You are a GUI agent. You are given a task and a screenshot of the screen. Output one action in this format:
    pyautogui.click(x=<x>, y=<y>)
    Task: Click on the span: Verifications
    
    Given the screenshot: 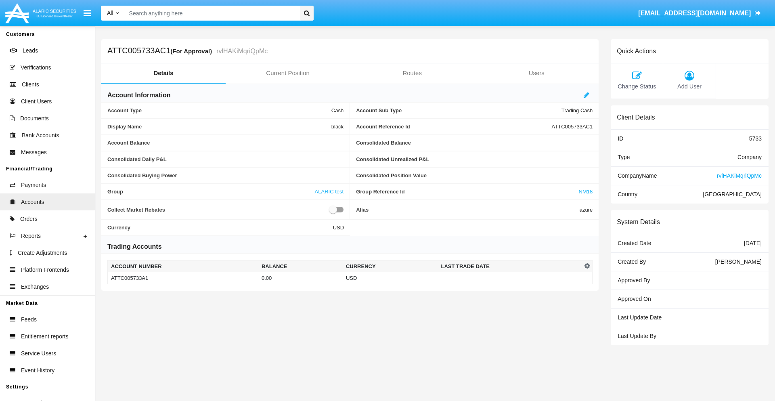 What is the action you would take?
    pyautogui.click(x=36, y=67)
    